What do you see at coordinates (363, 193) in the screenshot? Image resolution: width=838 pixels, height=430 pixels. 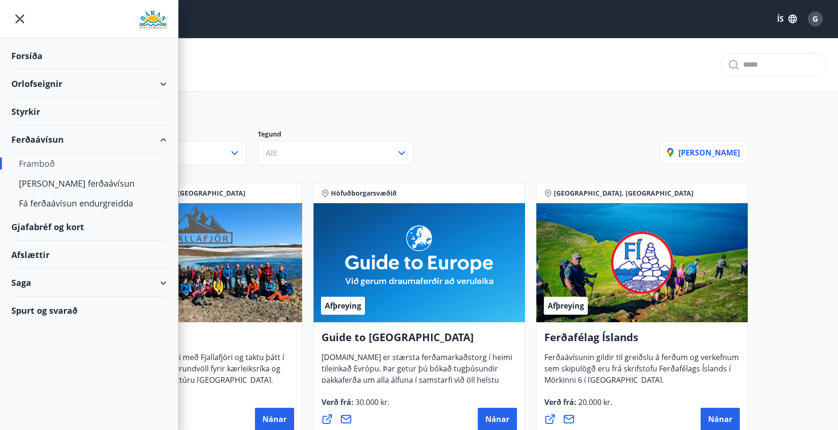 I see `span: Höfuðborgarsvæðið` at bounding box center [363, 193].